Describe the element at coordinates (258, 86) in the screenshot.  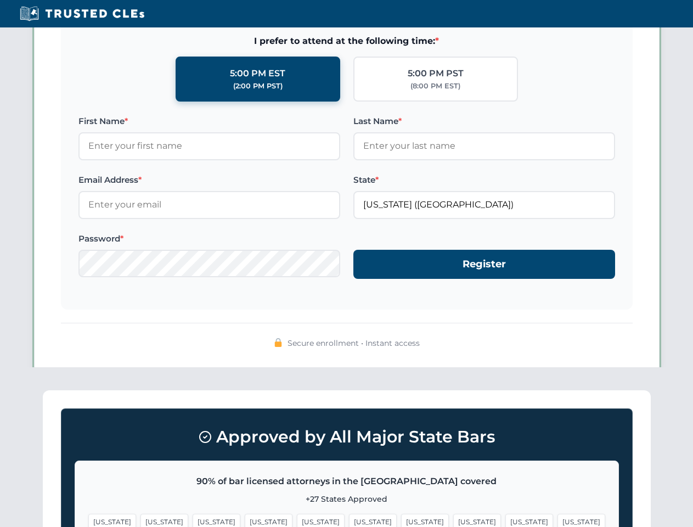
I see `div: (2:00 PM PST)` at that location.